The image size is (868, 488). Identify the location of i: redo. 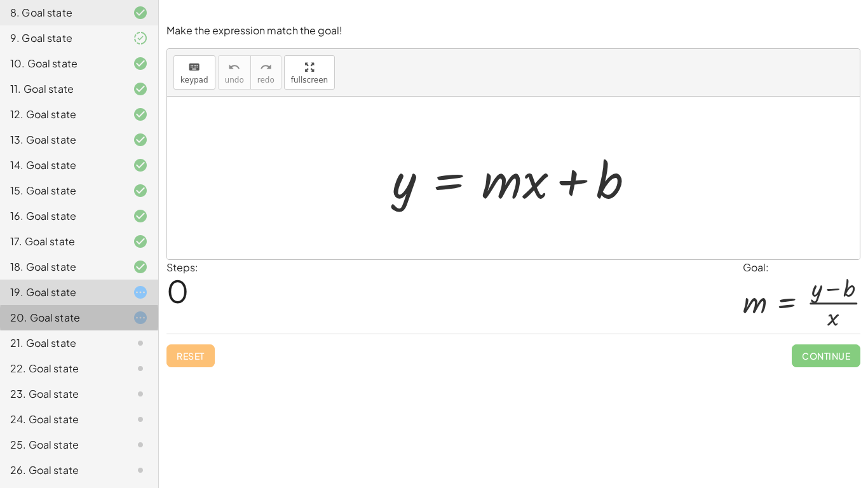
(266, 67).